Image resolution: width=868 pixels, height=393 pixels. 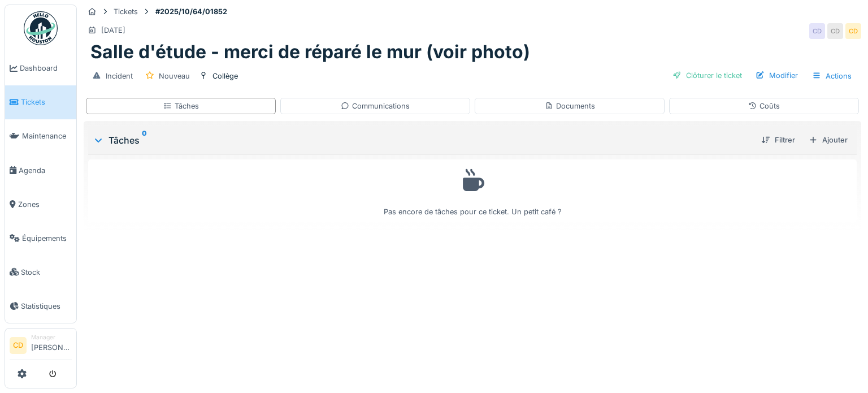 What do you see at coordinates (375, 105) in the screenshot?
I see `div: Communications` at bounding box center [375, 105].